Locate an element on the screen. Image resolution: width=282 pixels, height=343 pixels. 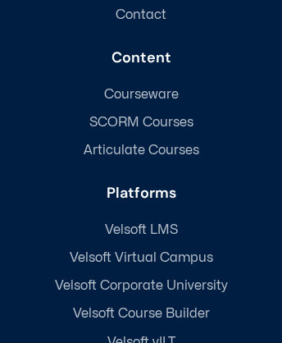
h3: Platforms is located at coordinates (141, 193).